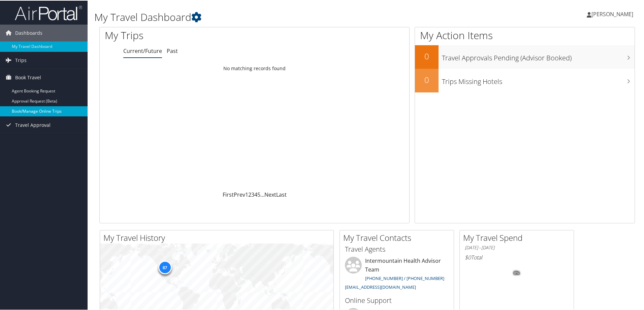 This screenshot has width=644, height=310. What do you see at coordinates (28, 77) in the screenshot?
I see `span: Book Travel` at bounding box center [28, 77].